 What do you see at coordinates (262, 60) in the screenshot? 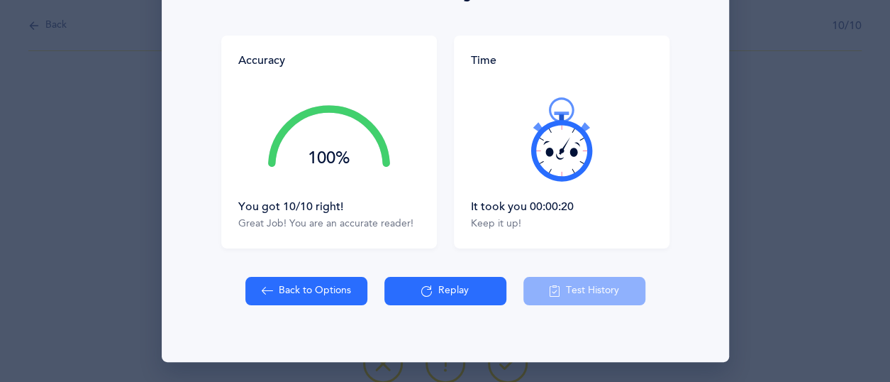
I see `div: Accuracy` at bounding box center [262, 60].